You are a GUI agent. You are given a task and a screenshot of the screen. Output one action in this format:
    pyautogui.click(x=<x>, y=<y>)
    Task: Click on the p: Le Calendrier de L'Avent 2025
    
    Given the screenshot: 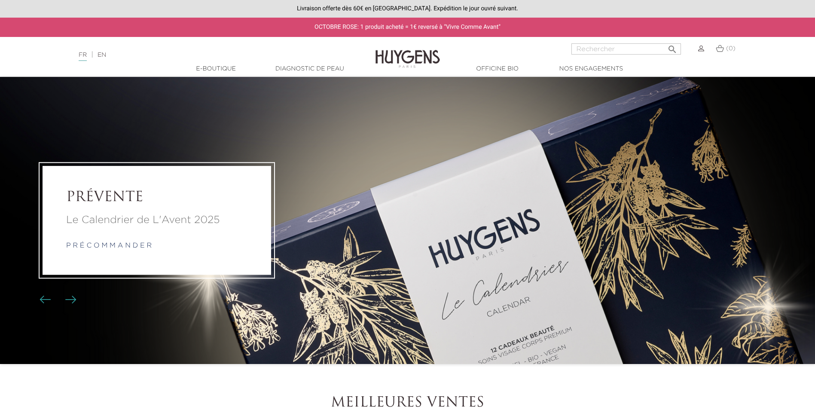 What is the action you would take?
    pyautogui.click(x=157, y=220)
    